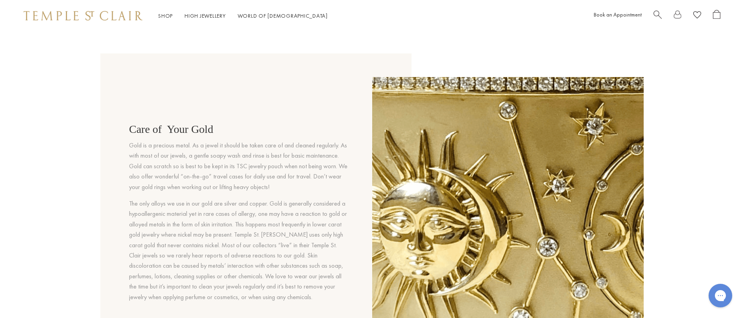  Describe the element at coordinates (238, 166) in the screenshot. I see `p: Gold is a precious metal. As a jewel it should be taken care of and cleaned regularly. As with mo...` at that location.